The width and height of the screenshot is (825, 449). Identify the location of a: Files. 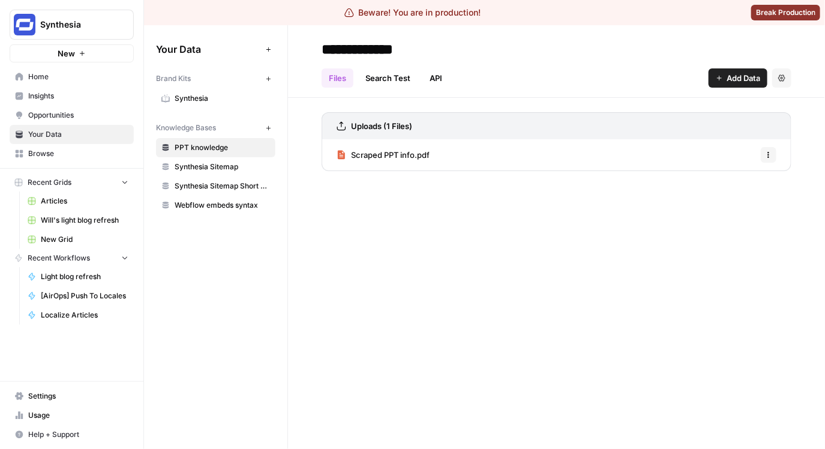
(337, 78).